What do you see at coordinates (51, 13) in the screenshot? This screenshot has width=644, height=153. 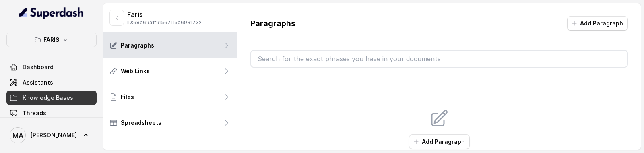 I see `img: light.svg` at bounding box center [51, 13].